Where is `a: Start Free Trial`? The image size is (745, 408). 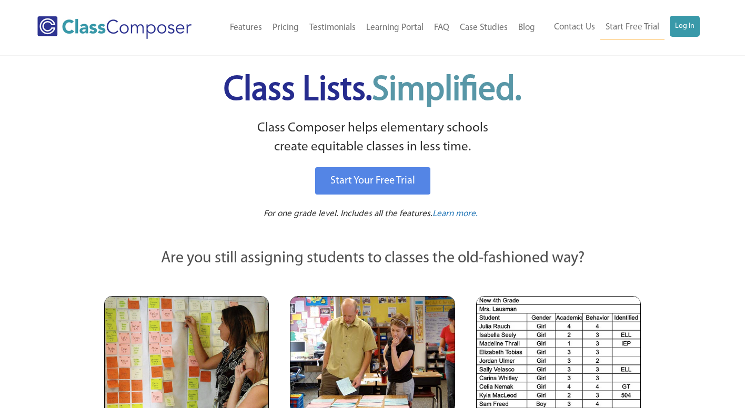
a: Start Free Trial is located at coordinates (632, 27).